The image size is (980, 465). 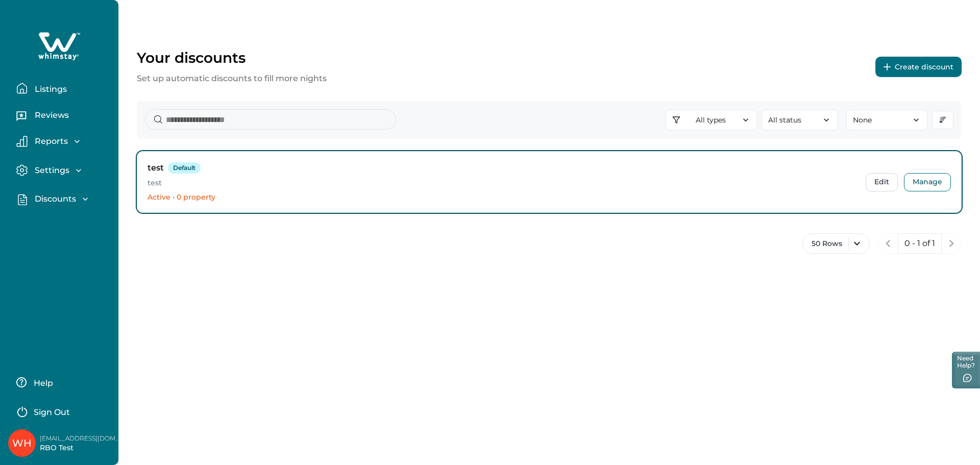 I want to click on button: Help, so click(x=61, y=382).